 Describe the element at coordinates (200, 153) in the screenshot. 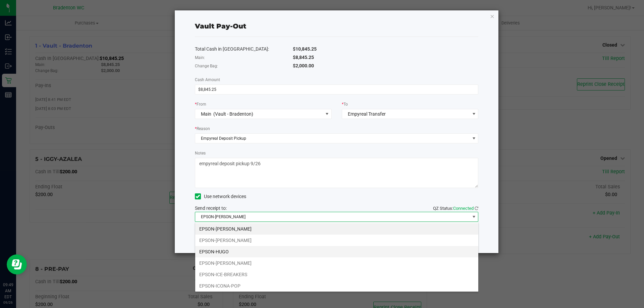

I see `label: Notes` at that location.